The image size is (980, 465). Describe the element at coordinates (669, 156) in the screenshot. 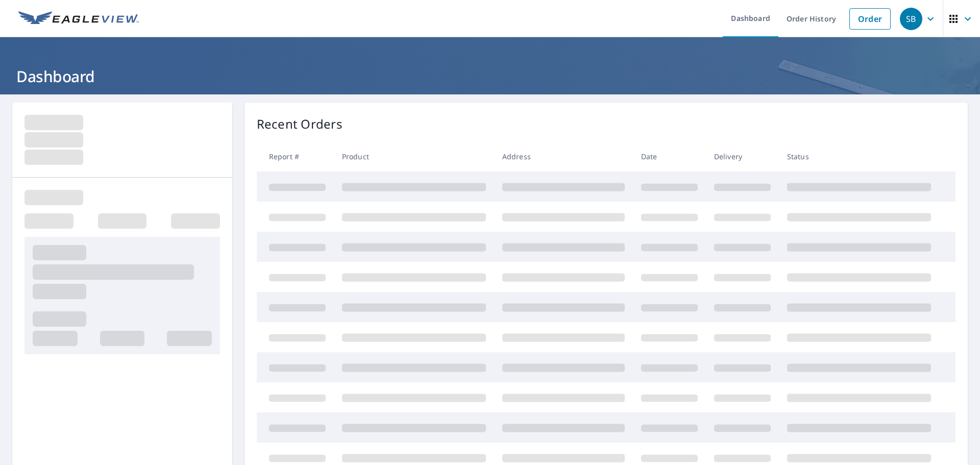

I see `th: Date` at that location.